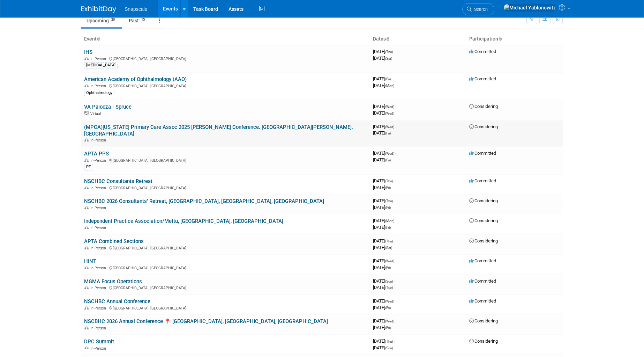  What do you see at coordinates (99, 9) in the screenshot?
I see `img: ExhibitDay` at bounding box center [99, 9].